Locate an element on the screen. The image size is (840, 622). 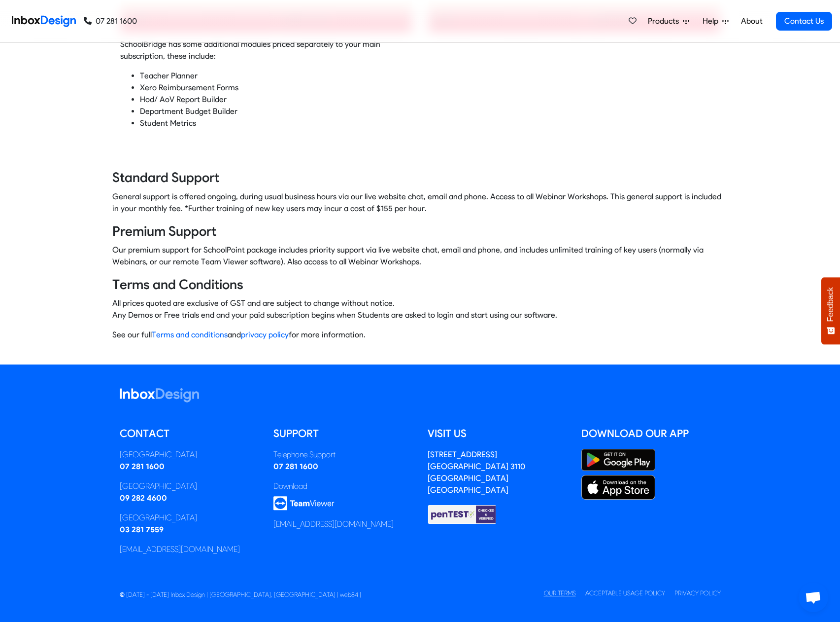
p: Our premium support for SchoolPoint package includes priority support via live website chat, emai... is located at coordinates (420, 256).